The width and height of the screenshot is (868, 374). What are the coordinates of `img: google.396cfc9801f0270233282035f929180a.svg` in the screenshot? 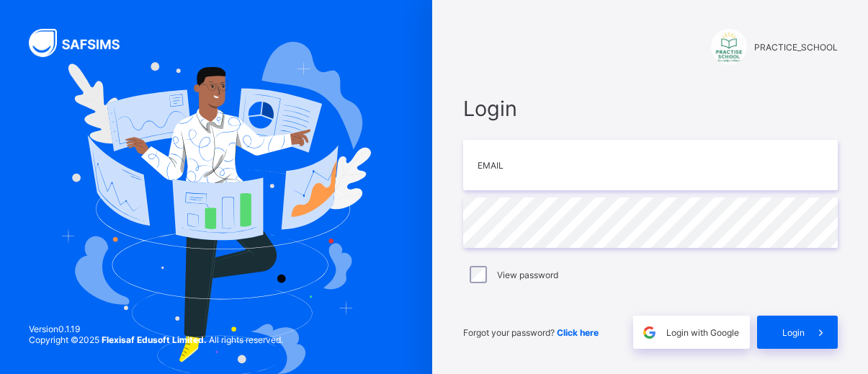 It's located at (649, 332).